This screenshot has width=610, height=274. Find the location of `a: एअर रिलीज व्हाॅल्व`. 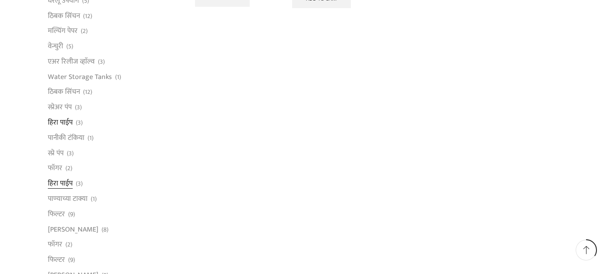

a: एअर रिलीज व्हाॅल्व is located at coordinates (71, 61).